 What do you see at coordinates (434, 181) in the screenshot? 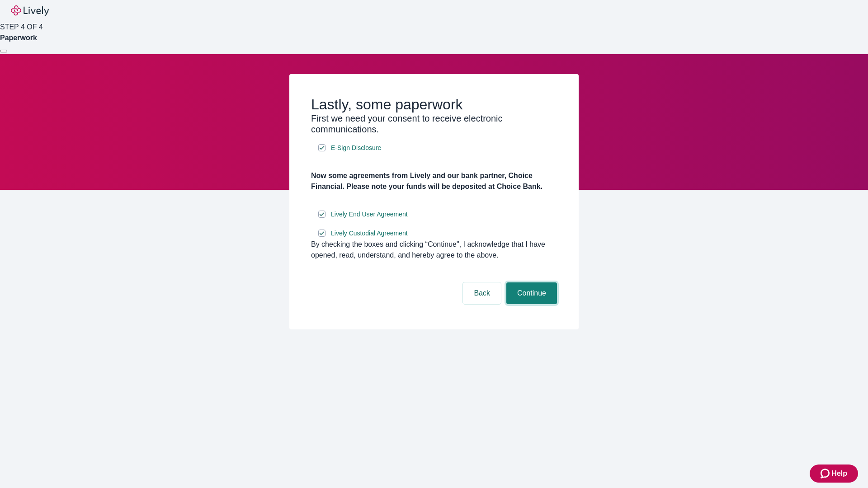
I see `h4: Now some agreements from Lively and our bank partner, Choice Financial. Please note your funds wi...` at bounding box center [434, 181].